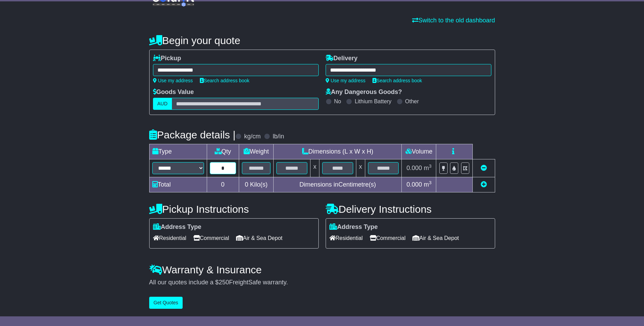 This screenshot has height=326, width=644. What do you see at coordinates (322, 283) in the screenshot?
I see `div: All our quotes include a $ FreightSafe warranty.` at bounding box center [322, 283].